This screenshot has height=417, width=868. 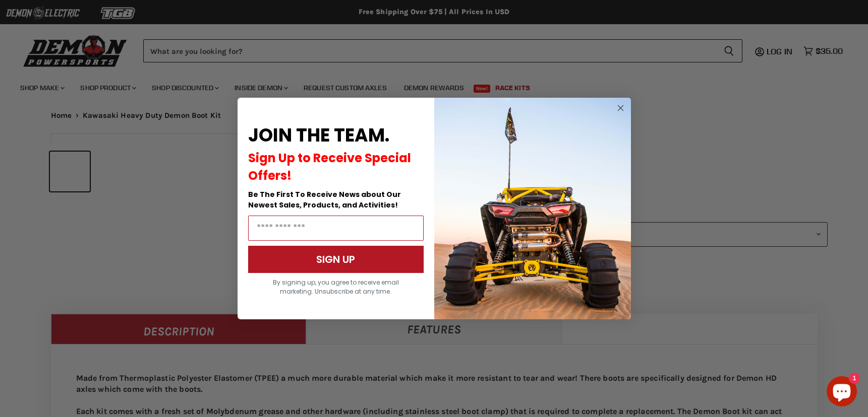 I want to click on button: Close dialog, so click(x=620, y=108).